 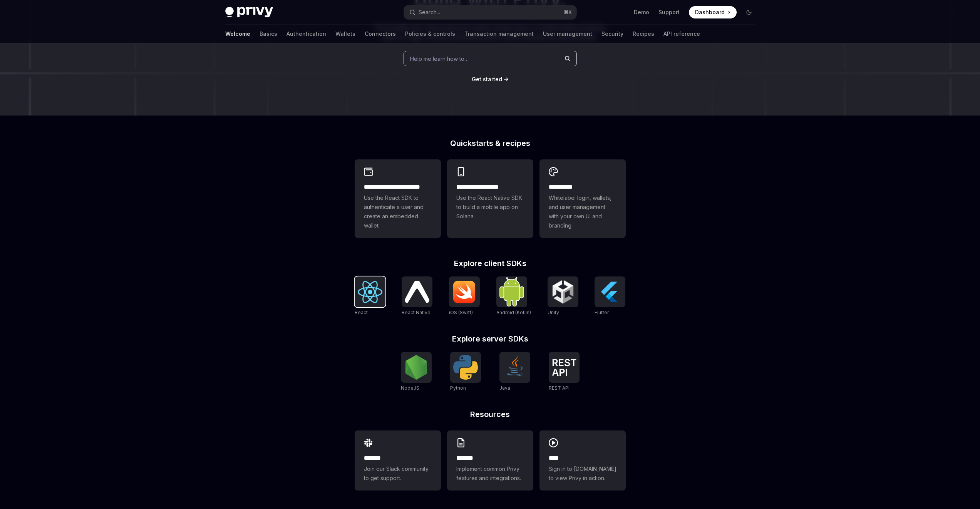 What do you see at coordinates (370, 292) in the screenshot?
I see `img: React` at bounding box center [370, 292].